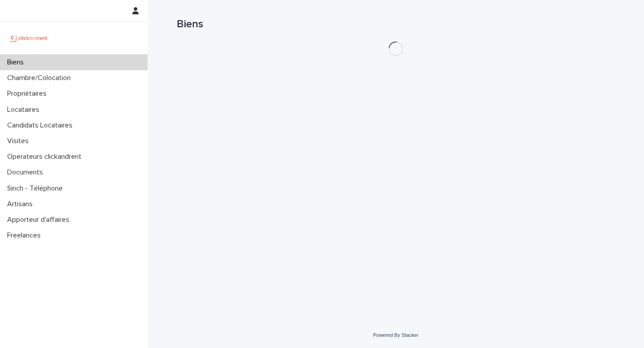  Describe the element at coordinates (40, 219) in the screenshot. I see `p: Apporteur d'affaires` at that location.